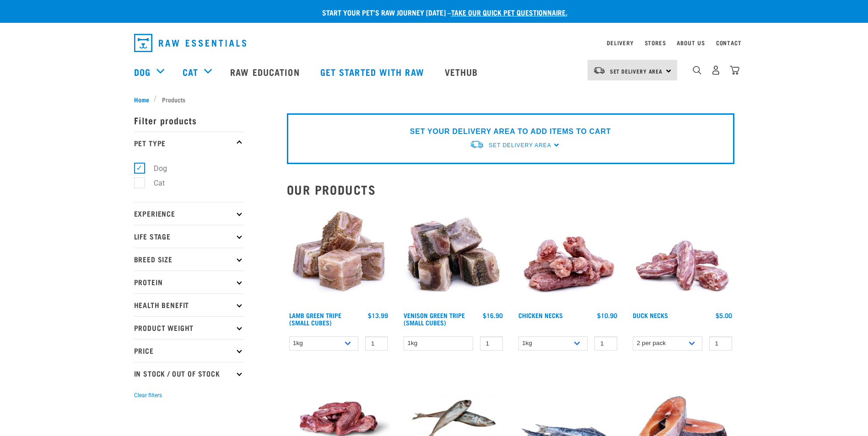 The width and height of the screenshot is (868, 436). What do you see at coordinates (453, 255) in the screenshot?
I see `img: 1079 Green Tripe Venison 01` at bounding box center [453, 255].